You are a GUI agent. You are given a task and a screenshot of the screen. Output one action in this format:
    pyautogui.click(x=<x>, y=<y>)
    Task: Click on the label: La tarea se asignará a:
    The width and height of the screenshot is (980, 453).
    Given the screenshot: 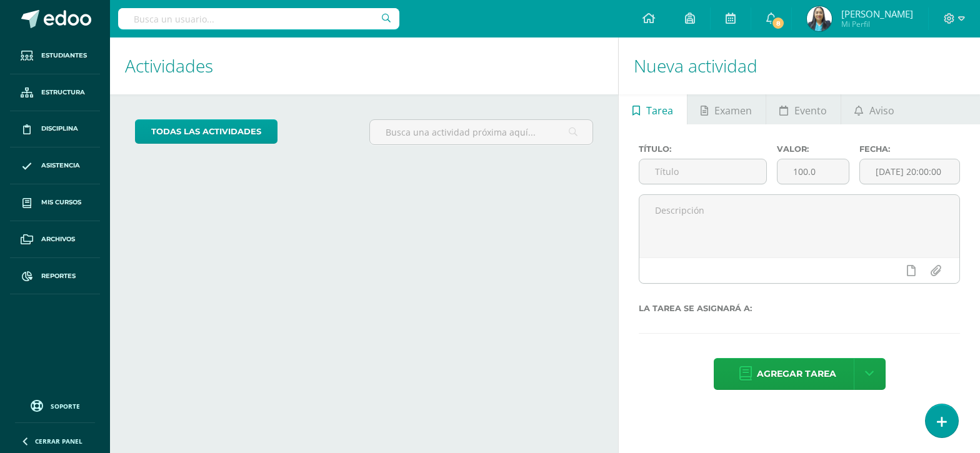 What is the action you would take?
    pyautogui.click(x=799, y=308)
    